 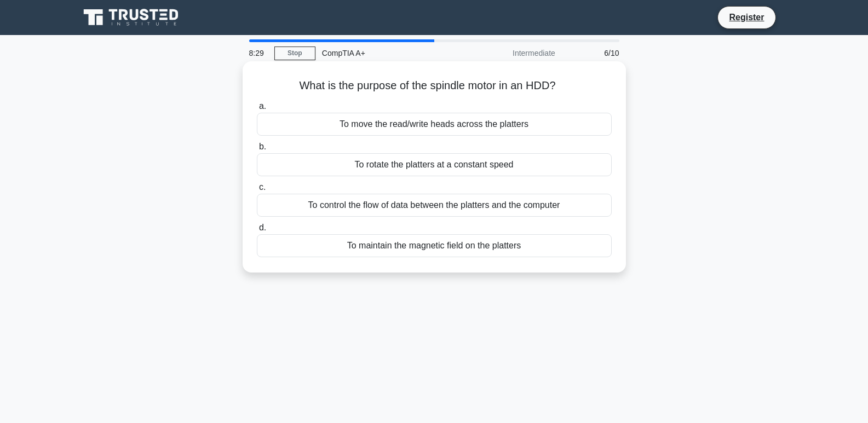 What do you see at coordinates (262, 146) in the screenshot?
I see `span: b.` at bounding box center [262, 146].